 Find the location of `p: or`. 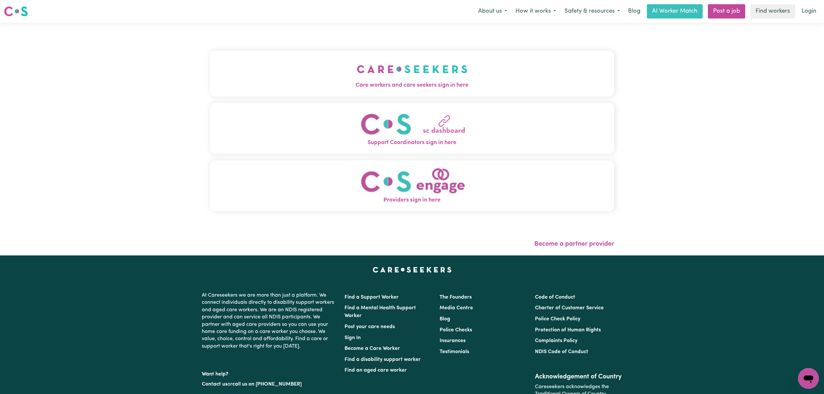

p: or is located at coordinates (269, 384).